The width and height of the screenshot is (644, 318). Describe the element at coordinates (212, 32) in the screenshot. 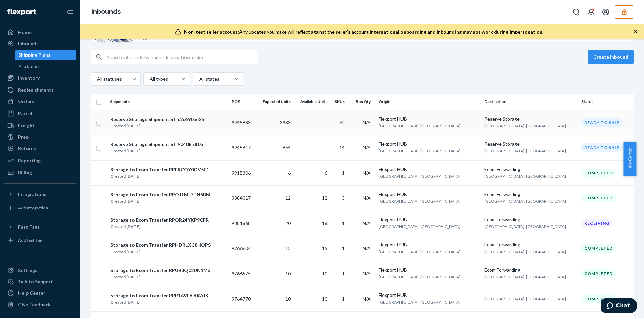

I see `span: Non-test seller account:` at that location.